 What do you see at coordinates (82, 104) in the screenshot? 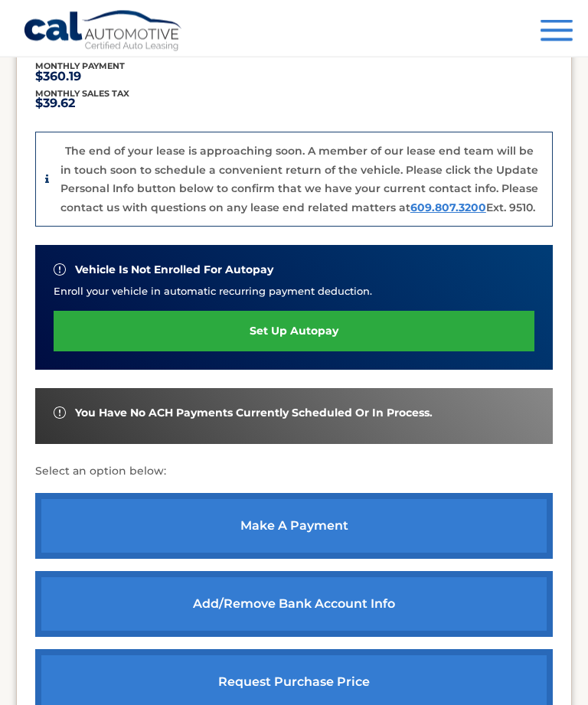
I see `p: $39.62` at bounding box center [82, 104].